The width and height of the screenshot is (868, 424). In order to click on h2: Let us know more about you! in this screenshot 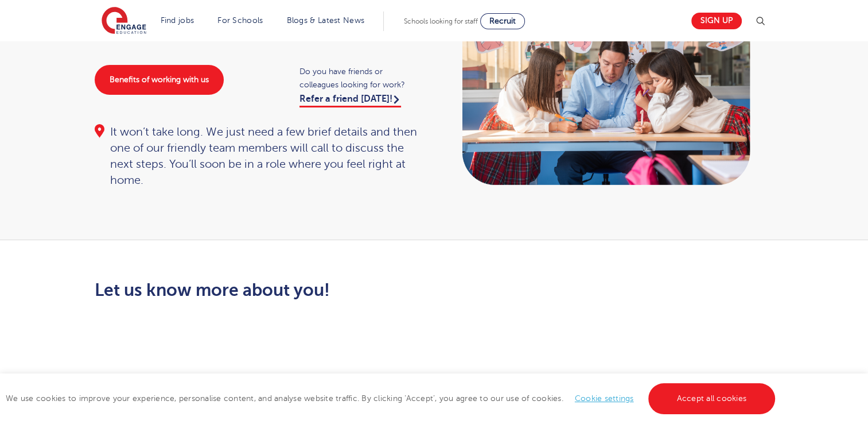, I will do `click(318, 290)`.